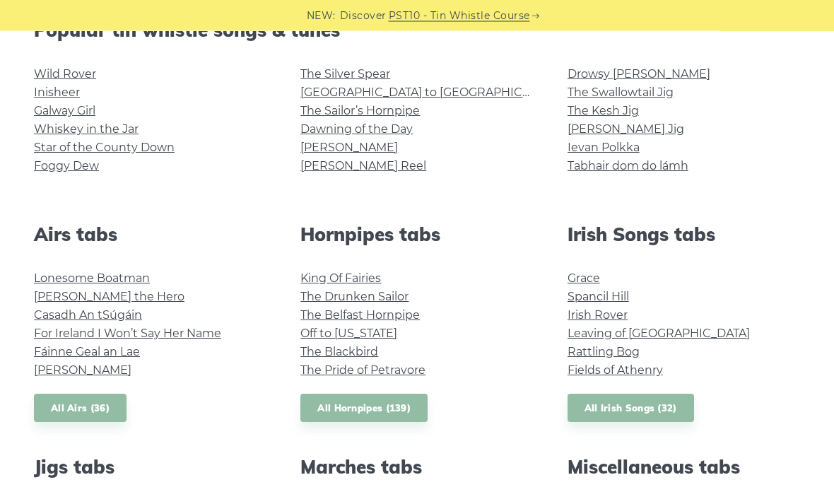 The height and width of the screenshot is (504, 834). Describe the element at coordinates (603, 111) in the screenshot. I see `a: The Kesh Jig` at that location.